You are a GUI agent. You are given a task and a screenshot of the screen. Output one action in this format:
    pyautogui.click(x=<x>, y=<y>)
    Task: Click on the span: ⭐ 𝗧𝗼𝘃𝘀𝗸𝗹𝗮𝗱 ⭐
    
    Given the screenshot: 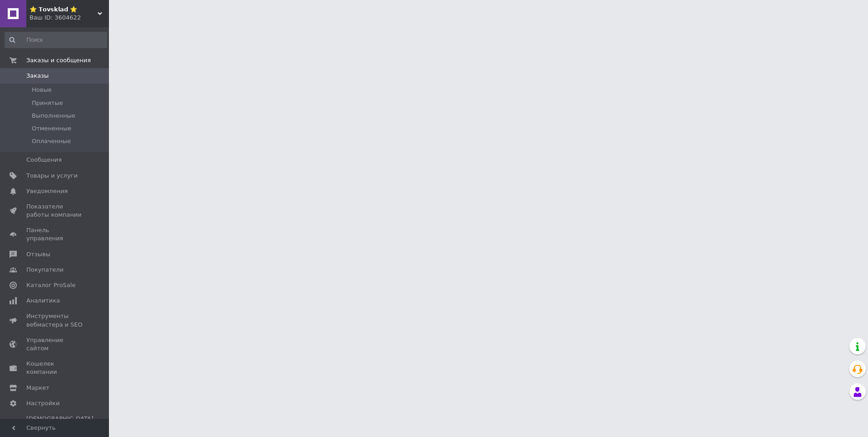 What is the action you would take?
    pyautogui.click(x=64, y=10)
    